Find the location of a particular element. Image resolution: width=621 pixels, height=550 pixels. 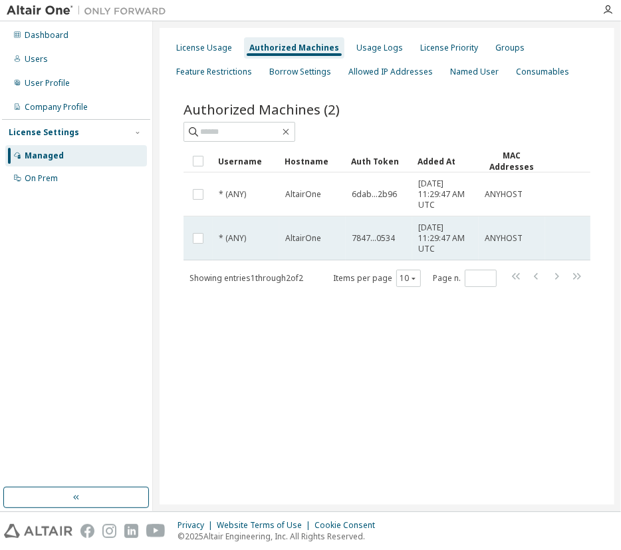

div: Groups is located at coordinates (510, 48).